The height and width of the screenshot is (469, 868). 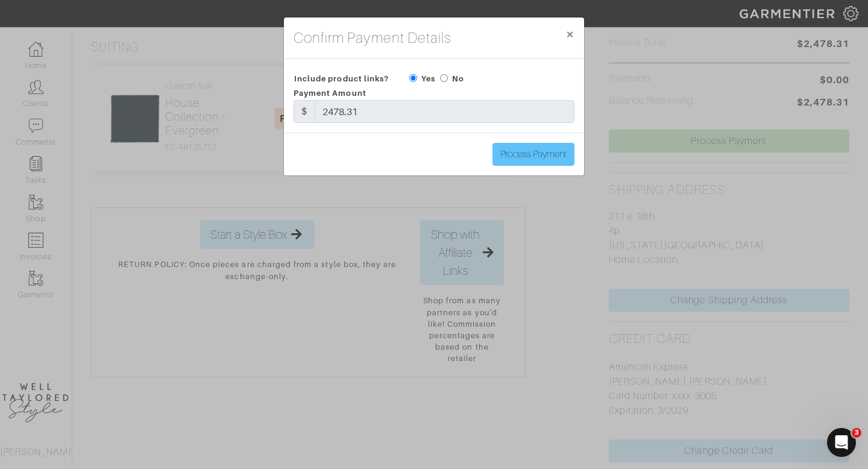 I want to click on span: Payment Amount, so click(x=330, y=93).